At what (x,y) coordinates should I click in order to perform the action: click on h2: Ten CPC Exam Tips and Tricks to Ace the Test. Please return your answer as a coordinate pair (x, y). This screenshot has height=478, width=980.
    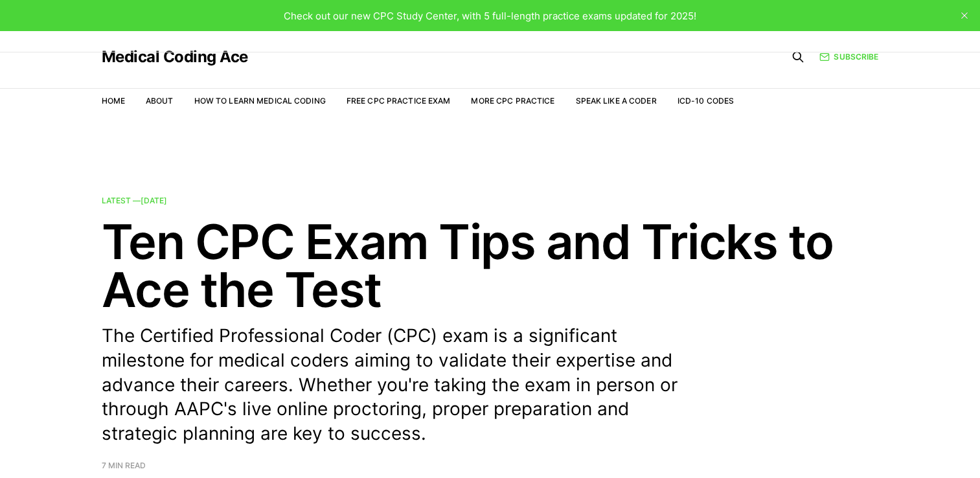
    Looking at the image, I should click on (490, 265).